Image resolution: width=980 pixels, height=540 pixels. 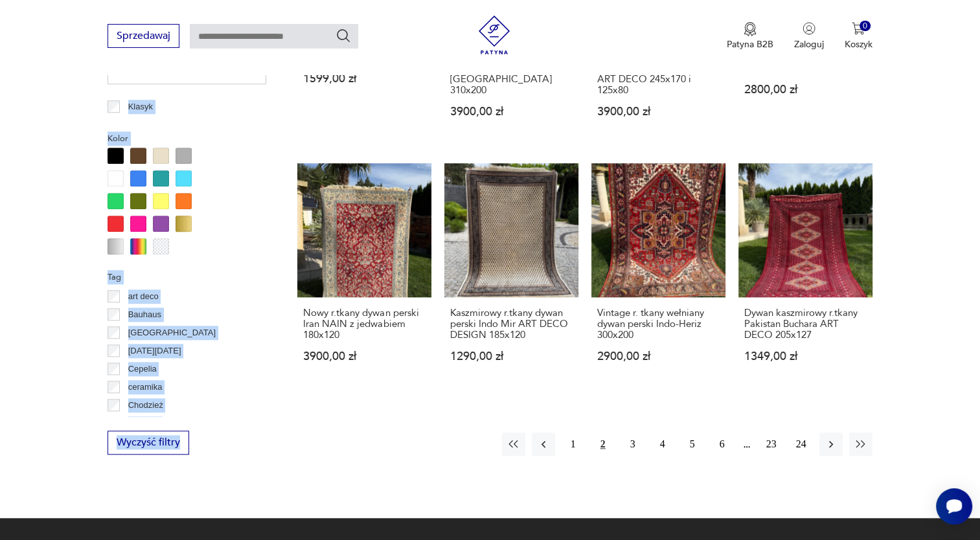 What do you see at coordinates (573, 444) in the screenshot?
I see `button: 1` at bounding box center [573, 444].